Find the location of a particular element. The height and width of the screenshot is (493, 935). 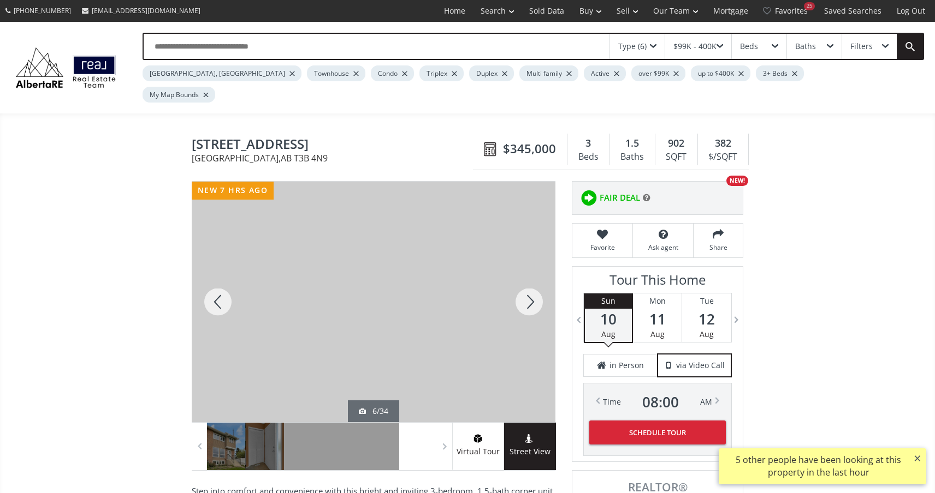

div: new 7 hrs ago is located at coordinates (233, 191).